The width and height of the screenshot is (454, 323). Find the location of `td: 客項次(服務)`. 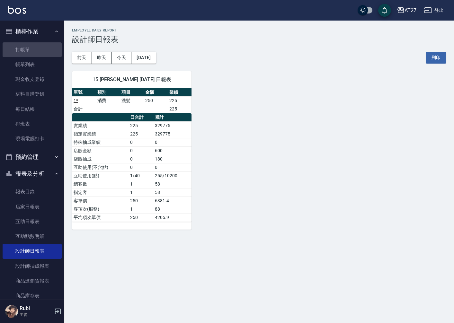

td: 客項次(服務) is located at coordinates (100, 209).